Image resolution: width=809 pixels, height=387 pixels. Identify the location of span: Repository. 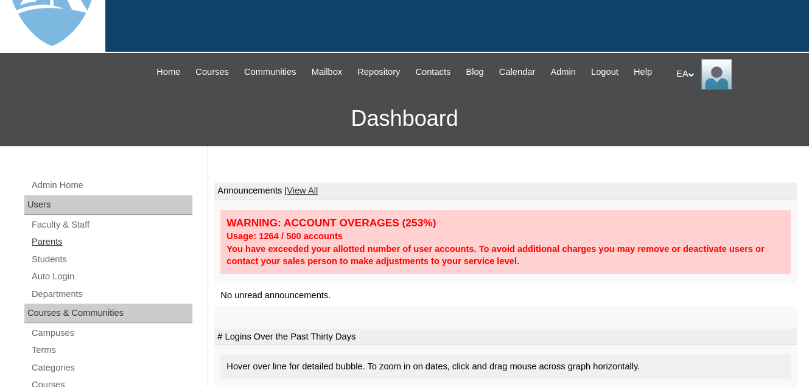
(379, 72).